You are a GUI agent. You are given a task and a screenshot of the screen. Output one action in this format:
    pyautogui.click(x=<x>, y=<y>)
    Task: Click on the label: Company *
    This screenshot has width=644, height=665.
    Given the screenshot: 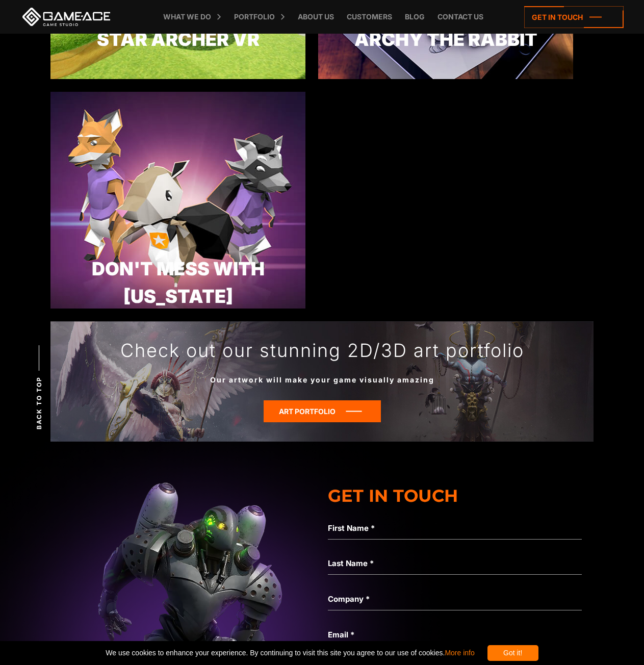 What is the action you would take?
    pyautogui.click(x=455, y=599)
    